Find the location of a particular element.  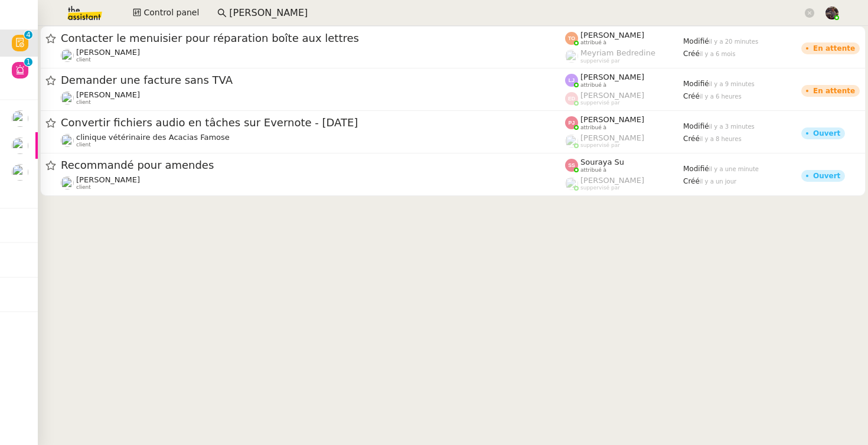

nz-badge-sup: 4 is located at coordinates (29, 35).